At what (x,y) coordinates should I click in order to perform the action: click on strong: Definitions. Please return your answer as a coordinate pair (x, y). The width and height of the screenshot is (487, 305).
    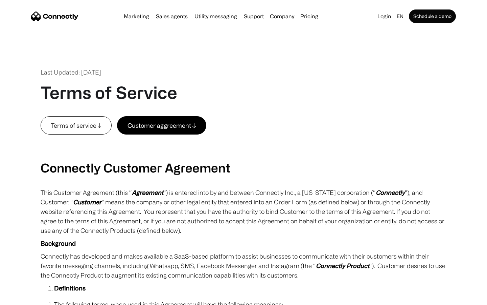
    Looking at the image, I should click on (70, 288).